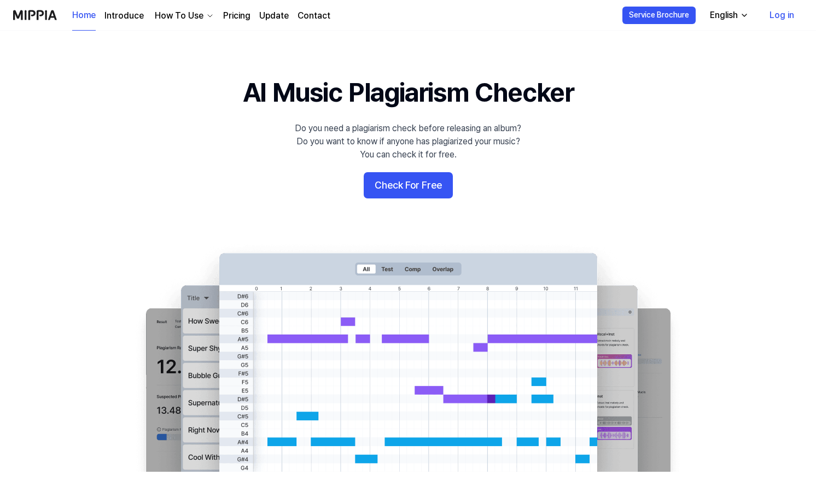 Image resolution: width=816 pixels, height=504 pixels. What do you see at coordinates (724, 15) in the screenshot?
I see `div: English` at bounding box center [724, 15].